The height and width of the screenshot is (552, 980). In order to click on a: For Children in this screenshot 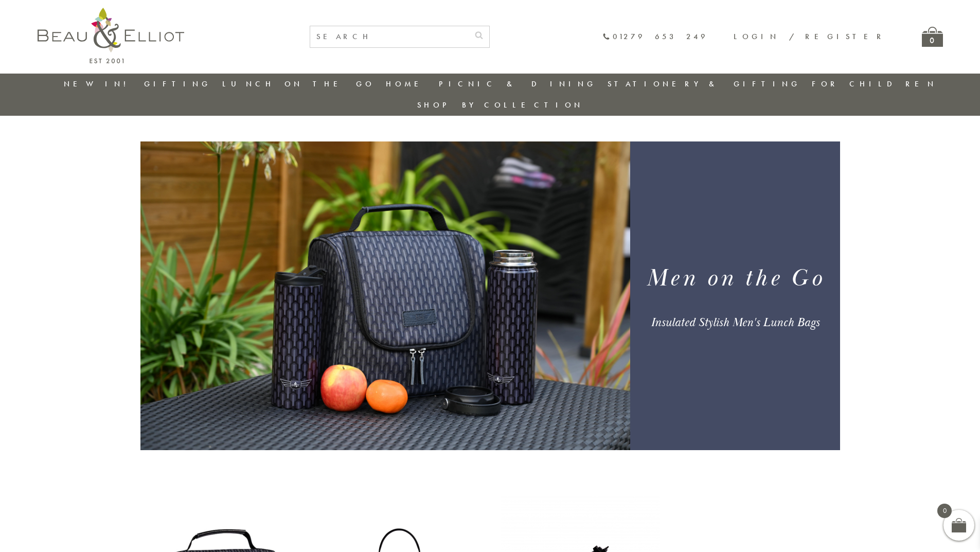, I will do `click(874, 84)`.